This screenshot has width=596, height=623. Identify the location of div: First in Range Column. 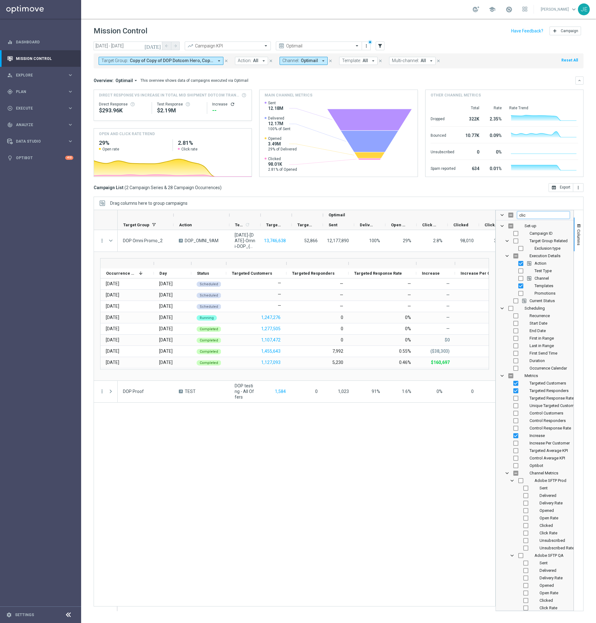
(535, 338).